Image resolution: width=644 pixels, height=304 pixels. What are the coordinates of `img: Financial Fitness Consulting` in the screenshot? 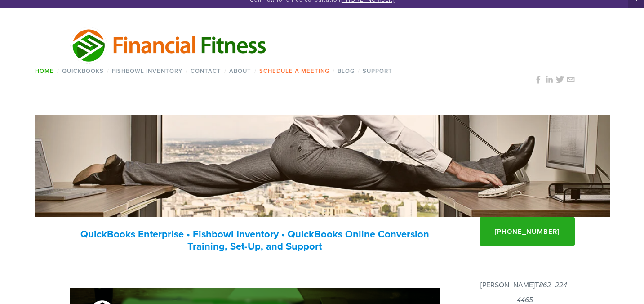 It's located at (169, 45).